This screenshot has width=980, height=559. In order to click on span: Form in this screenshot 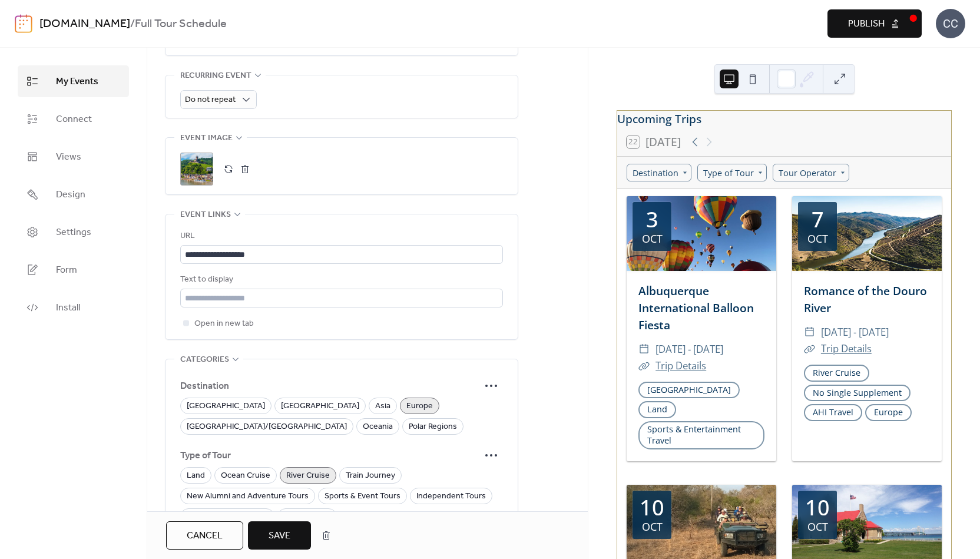, I will do `click(67, 271)`.